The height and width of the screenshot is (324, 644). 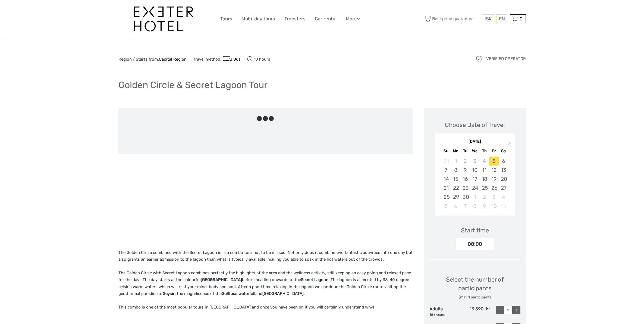 What do you see at coordinates (475, 298) in the screenshot?
I see `div: (min. 1 participant)` at bounding box center [475, 298].